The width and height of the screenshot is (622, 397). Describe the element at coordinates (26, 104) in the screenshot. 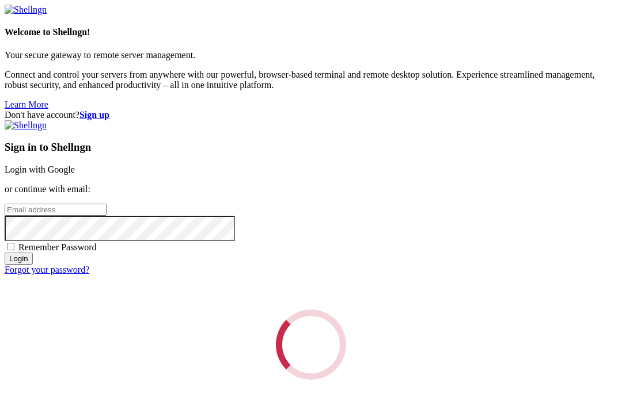

I see `a: Learn More` at that location.